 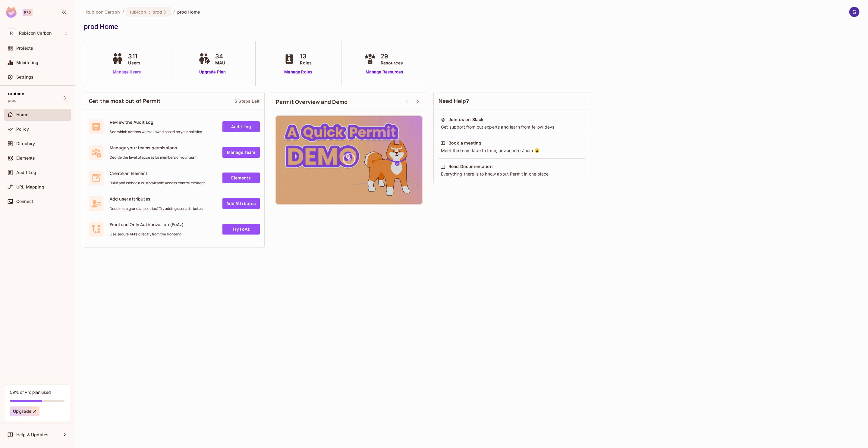 I want to click on a: Manage Team, so click(x=241, y=152).